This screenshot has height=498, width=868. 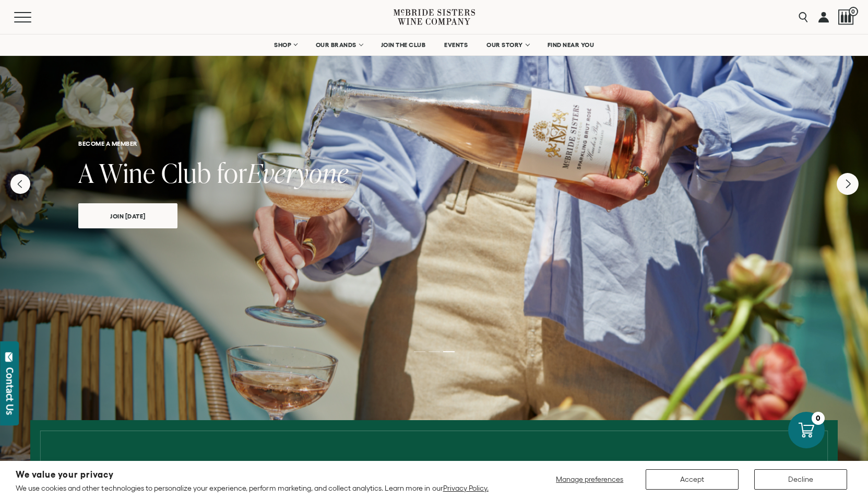 What do you see at coordinates (818, 418) in the screenshot?
I see `div: 0` at bounding box center [818, 418].